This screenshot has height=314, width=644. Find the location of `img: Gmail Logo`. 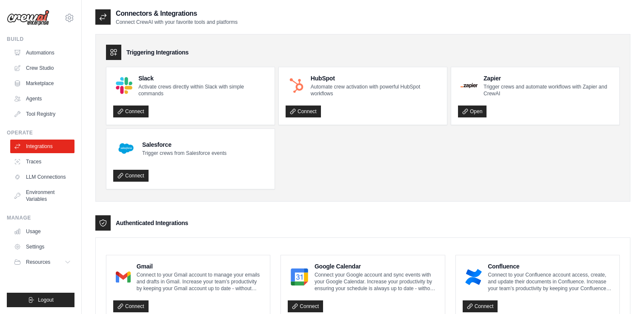

img: Gmail Logo is located at coordinates (123, 277).